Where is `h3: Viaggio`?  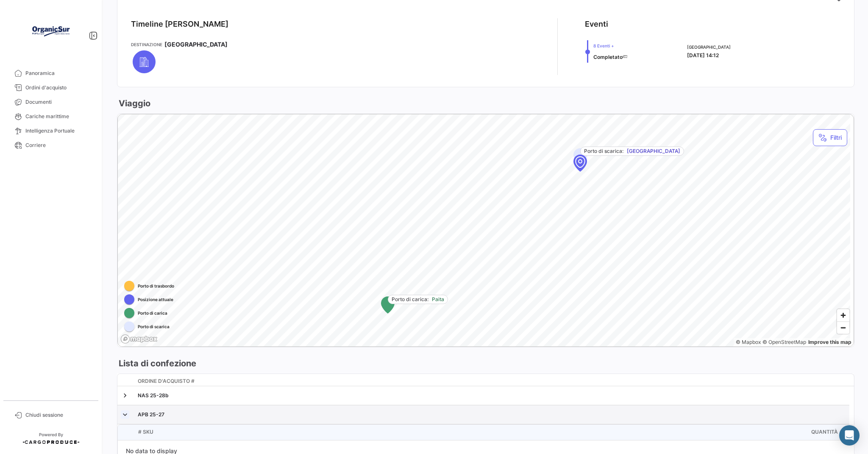 h3: Viaggio is located at coordinates (134, 103).